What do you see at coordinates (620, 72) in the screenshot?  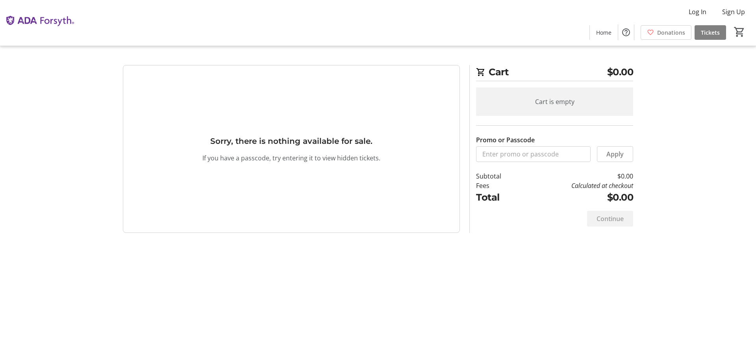 I see `span: $0.00` at bounding box center [620, 72].